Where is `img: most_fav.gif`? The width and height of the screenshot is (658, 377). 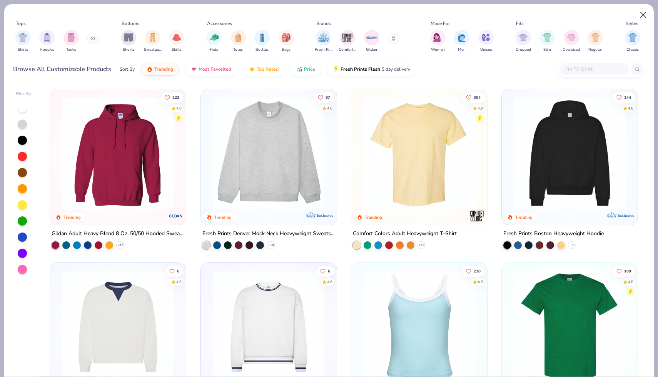 img: most_fav.gif is located at coordinates (194, 69).